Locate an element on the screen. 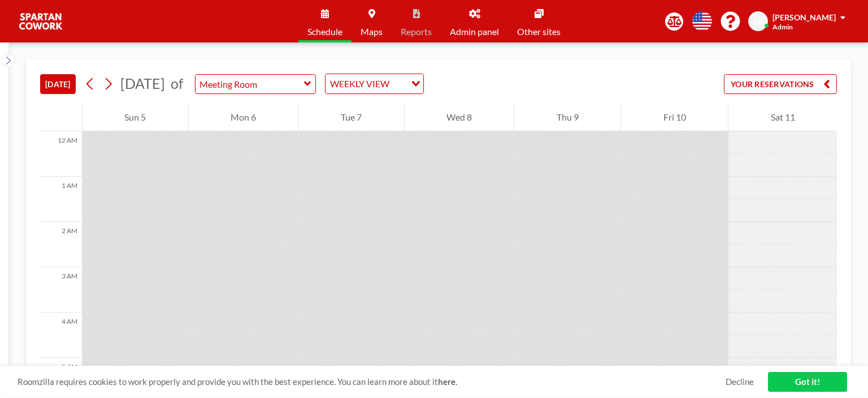  span: Roomzilla requires cookies to work properly and provide you with the best experience. You can lea... is located at coordinates (371, 381).